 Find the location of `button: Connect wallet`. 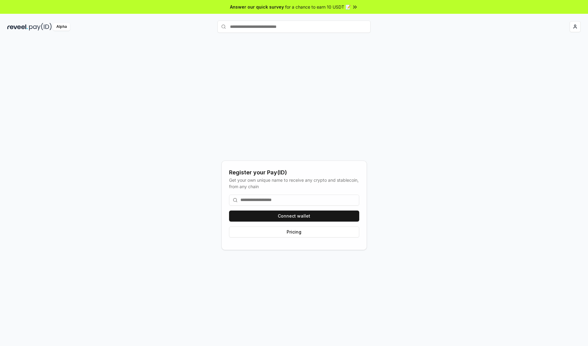

button: Connect wallet is located at coordinates (294, 216).